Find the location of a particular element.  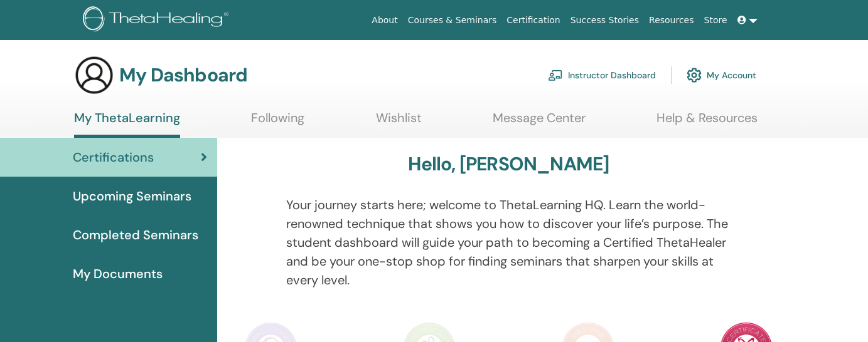

a: Following is located at coordinates (277, 122).